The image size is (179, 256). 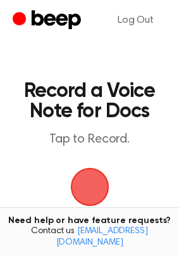 What do you see at coordinates (89, 140) in the screenshot?
I see `p: Tap to Record.` at bounding box center [89, 140].